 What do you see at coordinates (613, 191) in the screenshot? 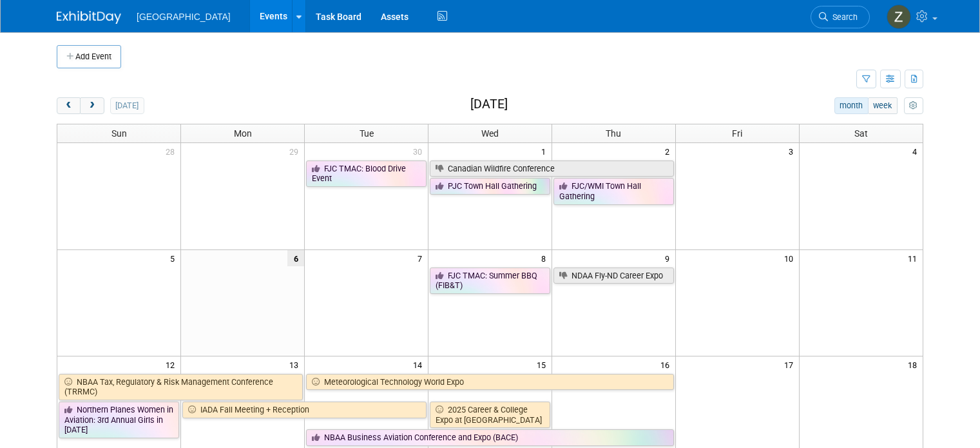
I see `a: FJC/WMI Town Hall Gathering` at bounding box center [613, 191].